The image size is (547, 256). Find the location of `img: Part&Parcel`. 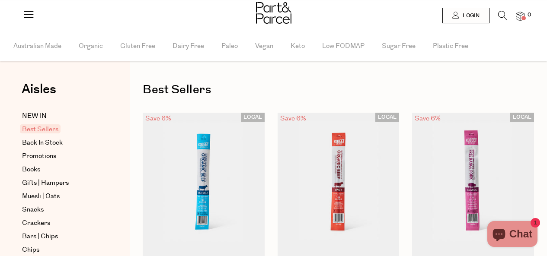

img: Part&Parcel is located at coordinates (274, 13).